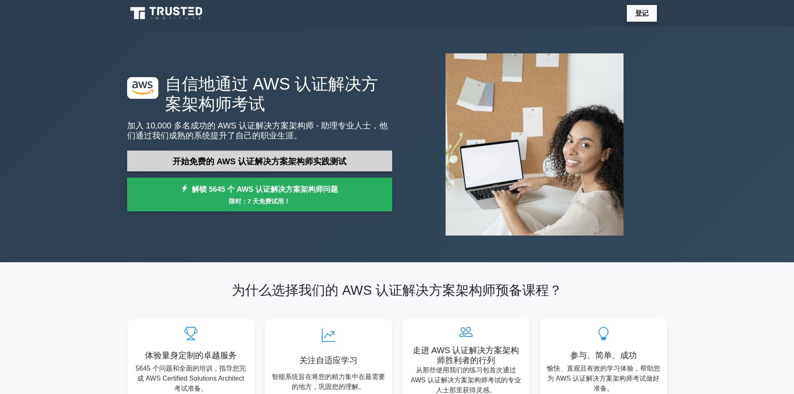 The image size is (794, 394). What do you see at coordinates (260, 161) in the screenshot?
I see `a: 开始免费的 AWS 认证解决方案架构师实践测试` at bounding box center [260, 161].